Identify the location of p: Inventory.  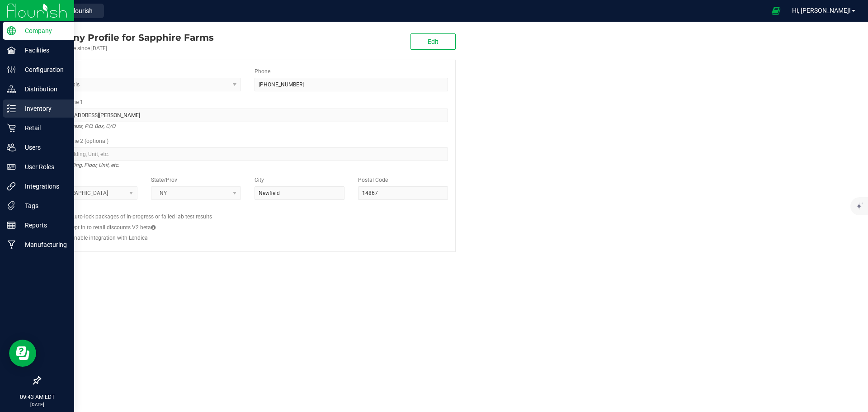
(43, 108).